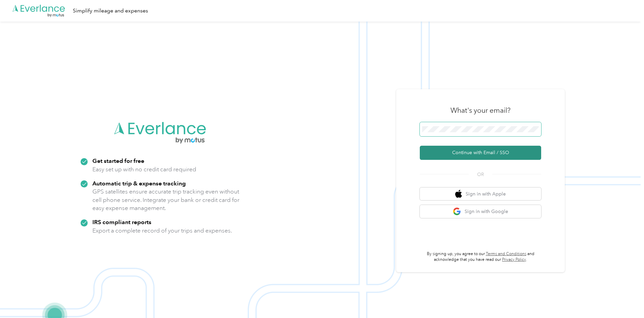 This screenshot has height=318, width=644. Describe the element at coordinates (111, 11) in the screenshot. I see `div: Simplify mileage and expenses` at that location.